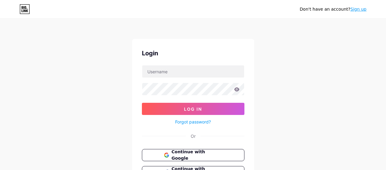  Describe the element at coordinates (193, 109) in the screenshot. I see `span: Log In` at that location.